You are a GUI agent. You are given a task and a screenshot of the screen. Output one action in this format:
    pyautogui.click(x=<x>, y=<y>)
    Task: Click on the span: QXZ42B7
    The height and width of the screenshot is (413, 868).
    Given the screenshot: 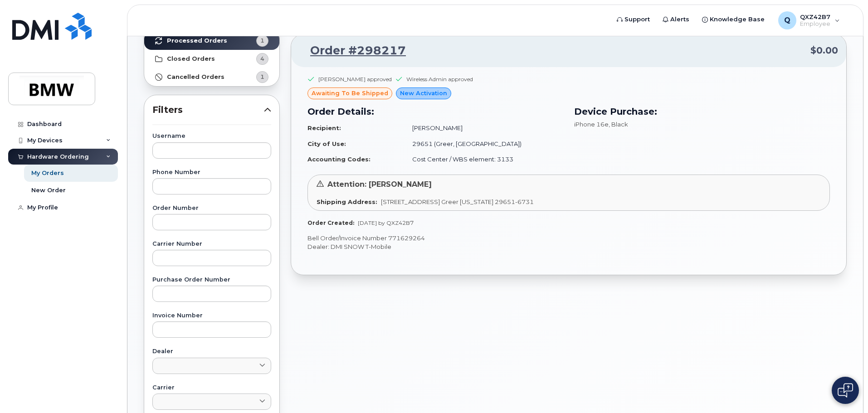 What is the action you would take?
    pyautogui.click(x=816, y=17)
    